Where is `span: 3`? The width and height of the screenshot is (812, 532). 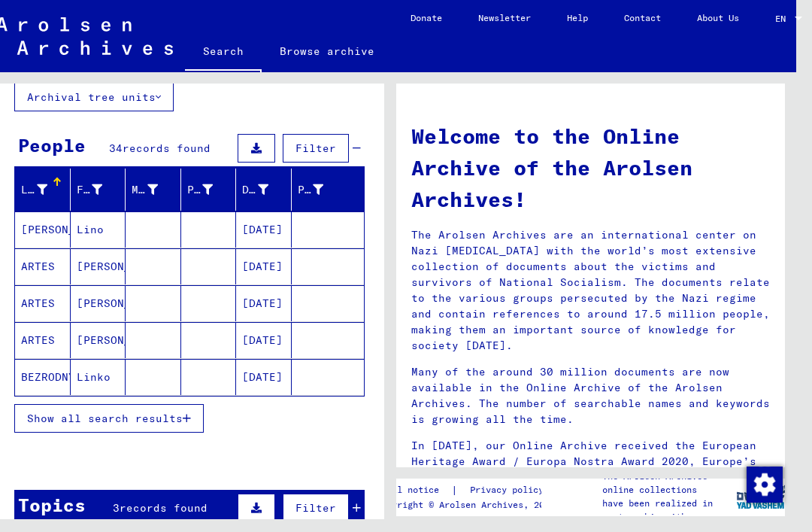
span: 3 is located at coordinates (116, 508).